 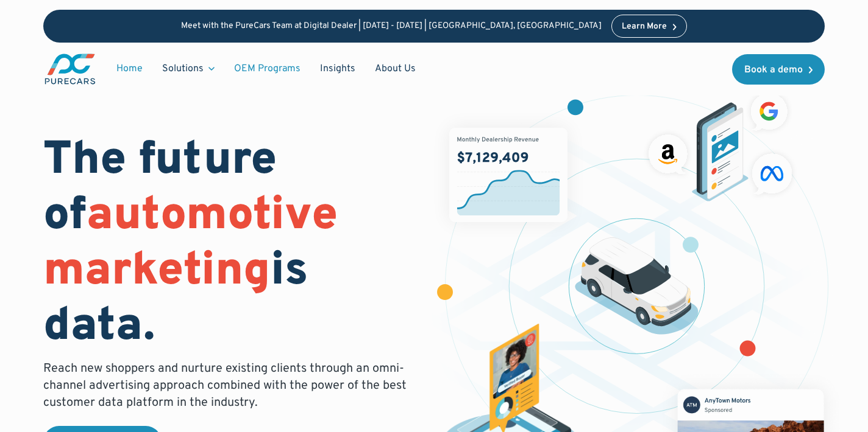 I want to click on img: purecars logo, so click(x=70, y=69).